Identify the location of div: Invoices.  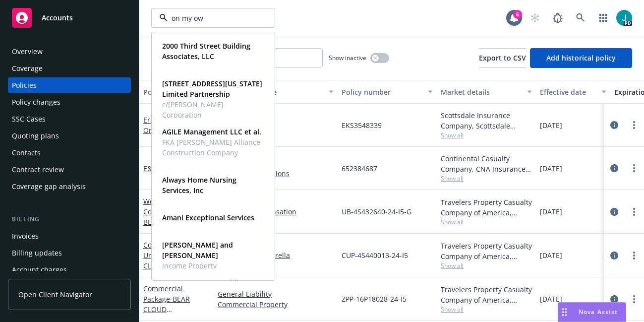
(26, 236).